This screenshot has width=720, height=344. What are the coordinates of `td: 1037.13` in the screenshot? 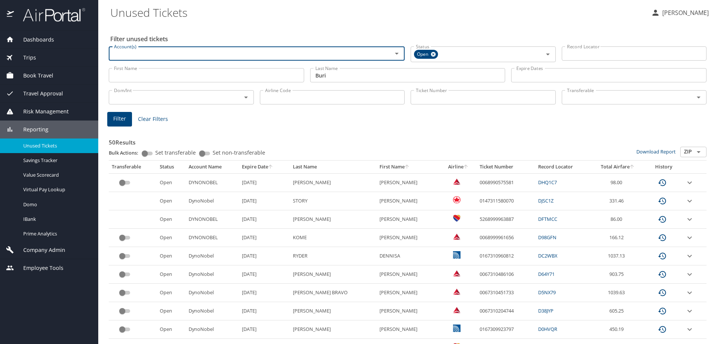 It's located at (618, 256).